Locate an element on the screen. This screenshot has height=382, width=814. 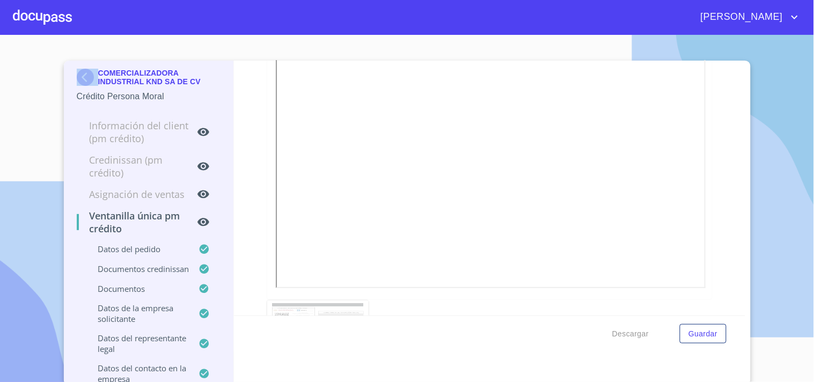
p: Credinissan (PM crédito) is located at coordinates (137, 166).